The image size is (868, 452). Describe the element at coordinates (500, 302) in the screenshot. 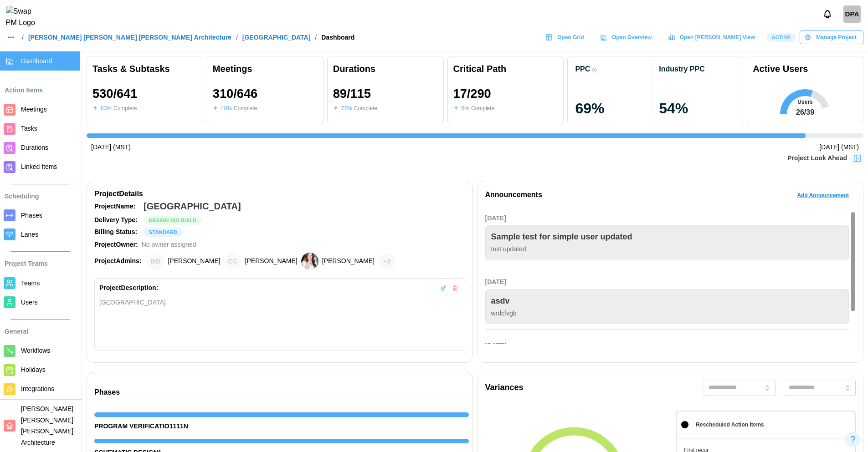

I see `div: asdv` at that location.